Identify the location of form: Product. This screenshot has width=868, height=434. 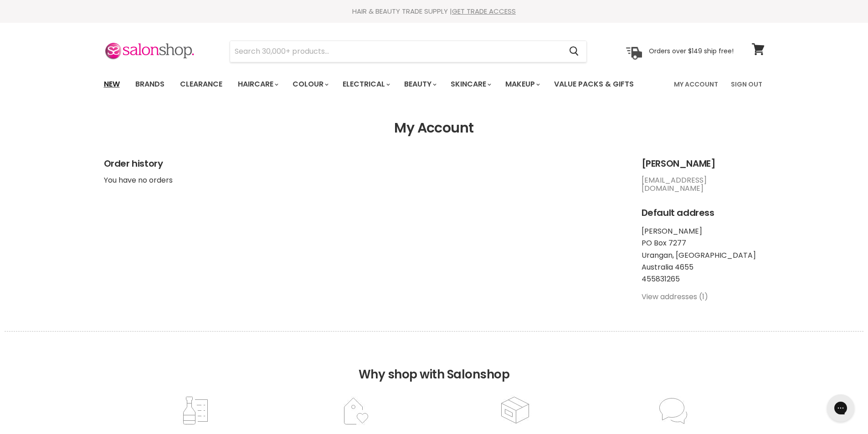
(408, 51).